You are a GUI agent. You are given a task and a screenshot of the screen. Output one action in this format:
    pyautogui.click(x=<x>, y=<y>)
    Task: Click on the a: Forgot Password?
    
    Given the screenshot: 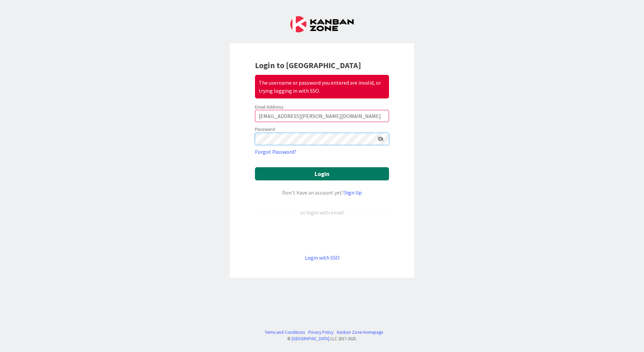 What is the action you would take?
    pyautogui.click(x=276, y=152)
    